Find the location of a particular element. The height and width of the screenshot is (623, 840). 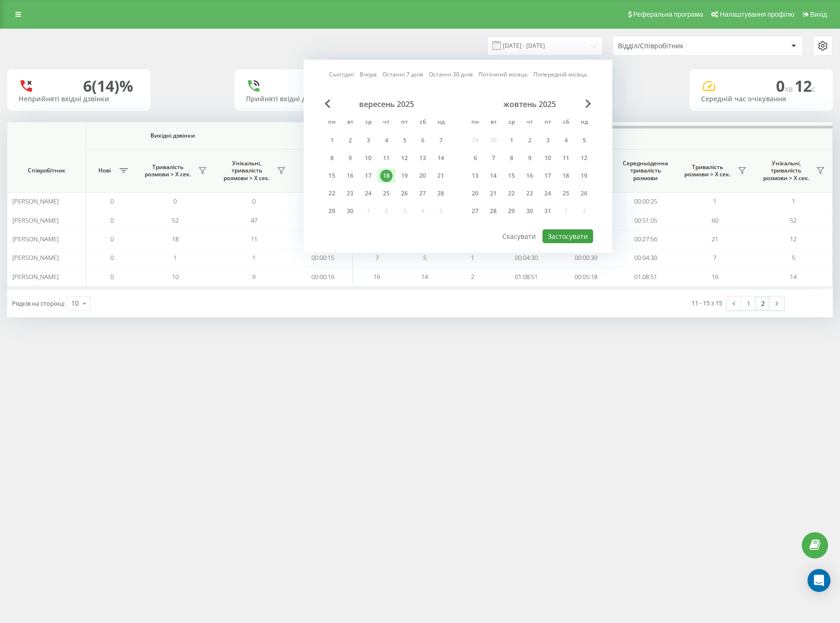

div: нд 21 вер 2025 р. is located at coordinates (441, 176).